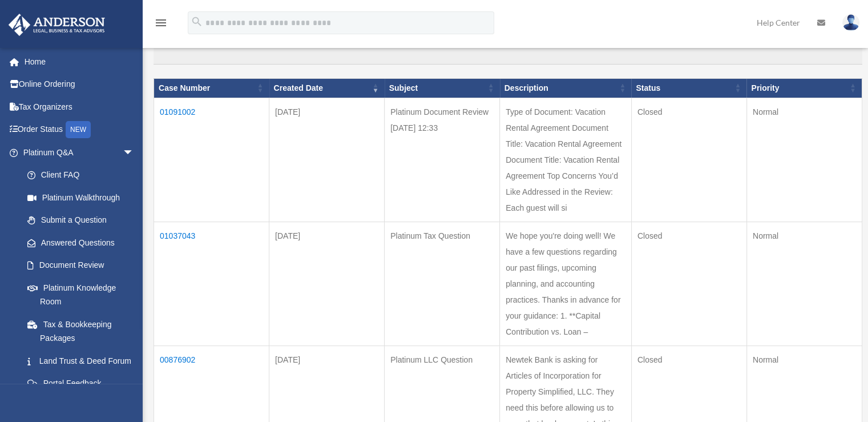 The width and height of the screenshot is (868, 422). Describe the element at coordinates (442, 283) in the screenshot. I see `td: Platinum Tax Question` at that location.